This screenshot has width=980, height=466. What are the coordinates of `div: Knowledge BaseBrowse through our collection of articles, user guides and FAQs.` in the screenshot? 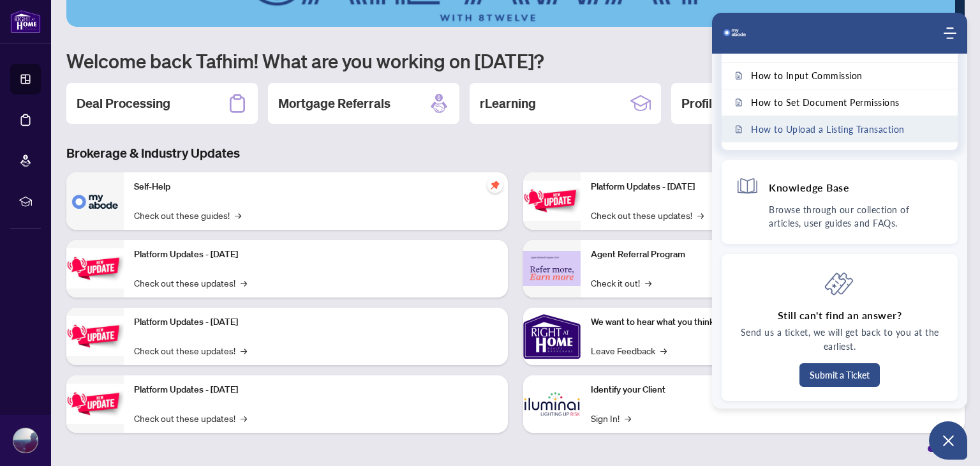 It's located at (840, 202).